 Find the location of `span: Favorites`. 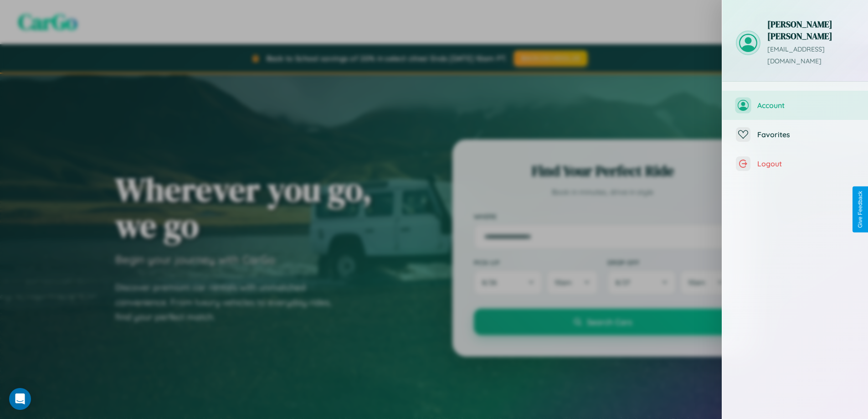

span: Favorites is located at coordinates (806, 134).